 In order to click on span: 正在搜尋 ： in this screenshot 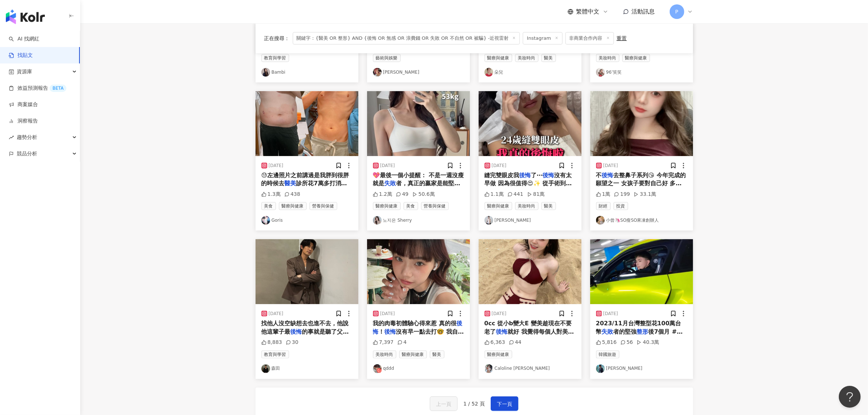, I will do `click(277, 38)`.